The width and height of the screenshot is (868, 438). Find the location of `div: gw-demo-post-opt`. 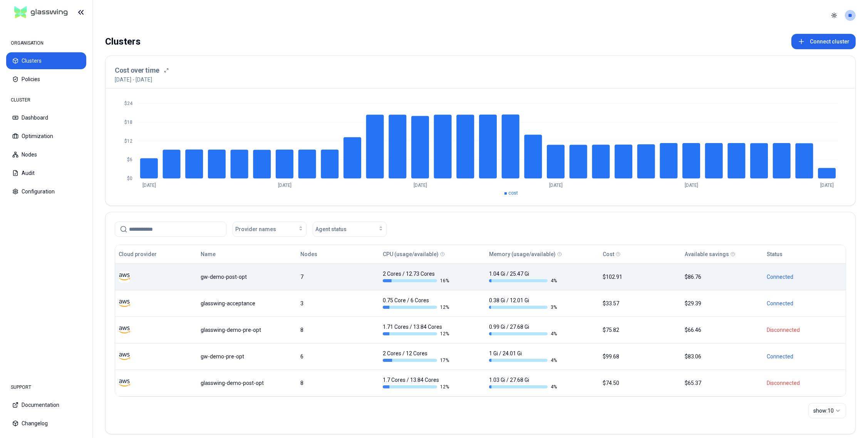

div: gw-demo-post-opt is located at coordinates (247, 277).